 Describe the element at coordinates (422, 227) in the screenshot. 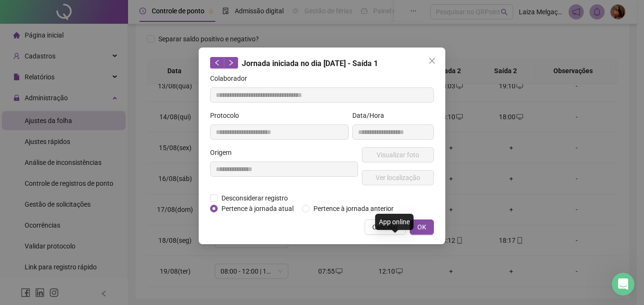

I see `span: OK` at that location.